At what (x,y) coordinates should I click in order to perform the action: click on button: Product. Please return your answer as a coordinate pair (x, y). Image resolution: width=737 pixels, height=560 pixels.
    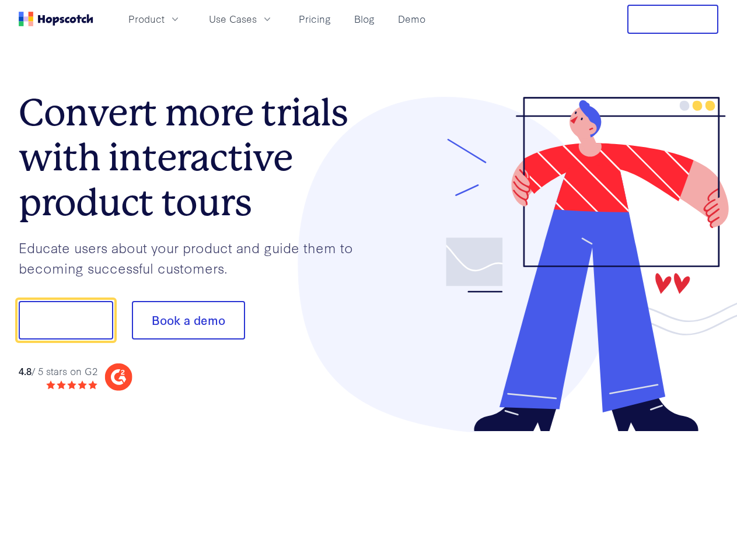
    Looking at the image, I should click on (155, 19).